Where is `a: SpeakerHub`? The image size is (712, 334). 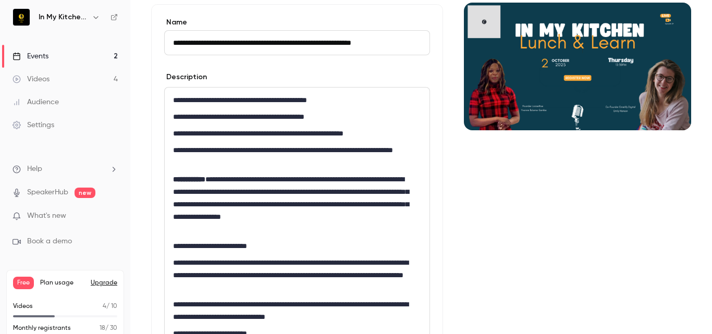 a: SpeakerHub is located at coordinates (47, 192).